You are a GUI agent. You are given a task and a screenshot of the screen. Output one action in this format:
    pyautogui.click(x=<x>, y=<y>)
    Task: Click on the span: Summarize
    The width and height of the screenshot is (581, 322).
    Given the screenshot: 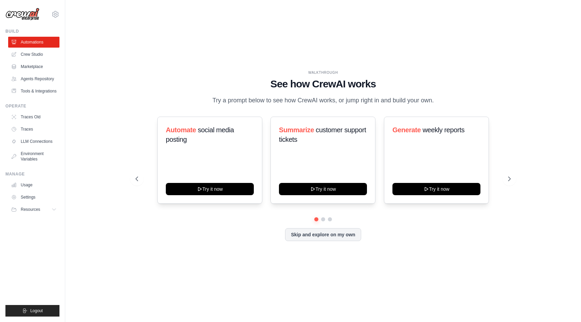 What is the action you would take?
    pyautogui.click(x=297, y=130)
    